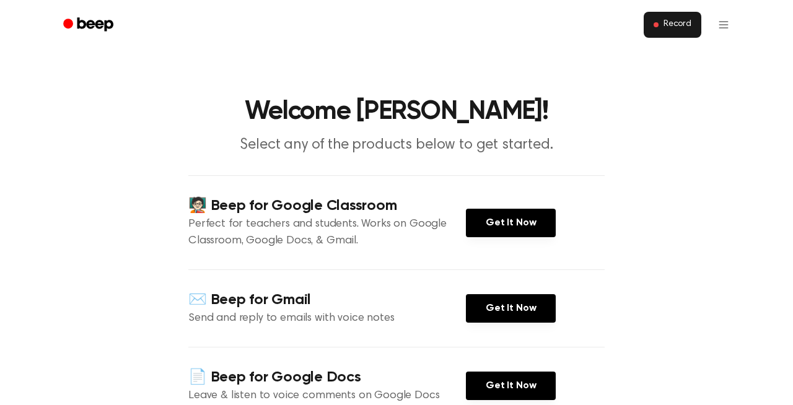 Image resolution: width=793 pixels, height=405 pixels. I want to click on p: Send and reply to emails with voice notes, so click(327, 318).